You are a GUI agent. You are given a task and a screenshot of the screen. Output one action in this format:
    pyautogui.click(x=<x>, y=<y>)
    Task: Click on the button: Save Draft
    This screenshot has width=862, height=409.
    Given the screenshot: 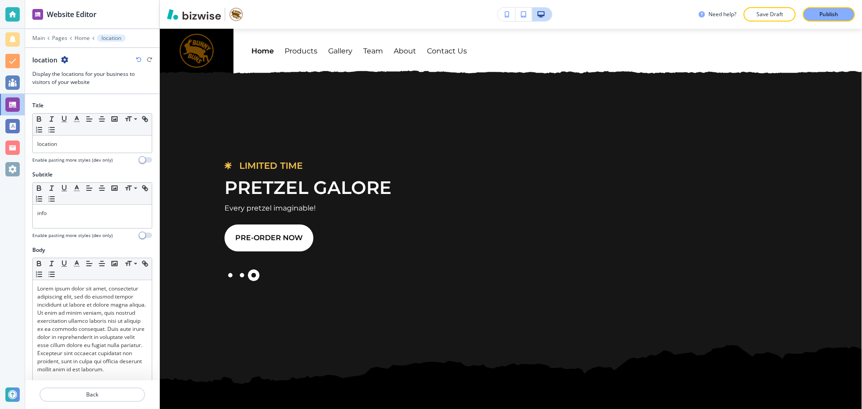 What is the action you would take?
    pyautogui.click(x=770, y=14)
    